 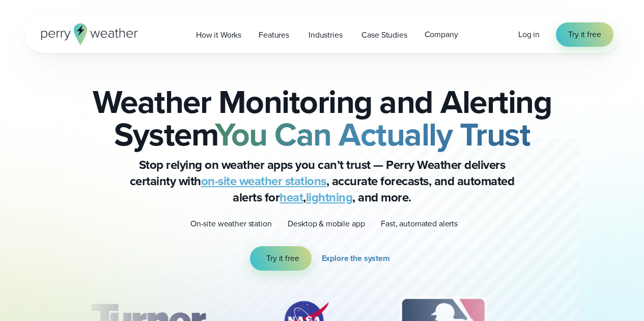 I want to click on strong: You Can Actually Trust, so click(x=372, y=135).